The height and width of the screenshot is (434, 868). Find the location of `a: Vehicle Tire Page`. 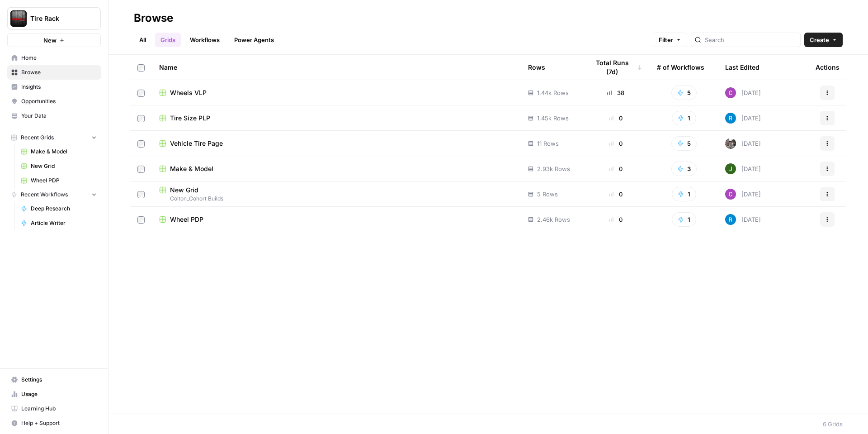

a: Vehicle Tire Page is located at coordinates (337, 143).